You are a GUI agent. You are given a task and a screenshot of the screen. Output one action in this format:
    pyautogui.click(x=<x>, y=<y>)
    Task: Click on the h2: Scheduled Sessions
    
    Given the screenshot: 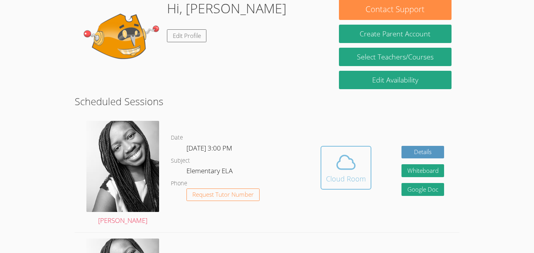 What is the action you would take?
    pyautogui.click(x=267, y=101)
    